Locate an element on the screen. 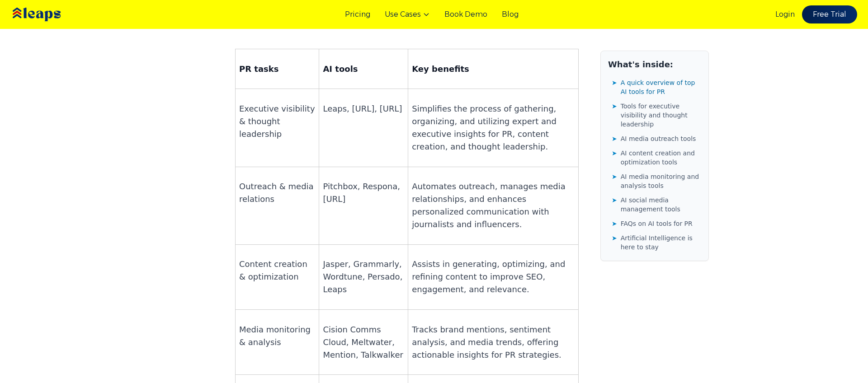 The width and height of the screenshot is (868, 383). a: ➤AI social media management tools is located at coordinates (656, 204).